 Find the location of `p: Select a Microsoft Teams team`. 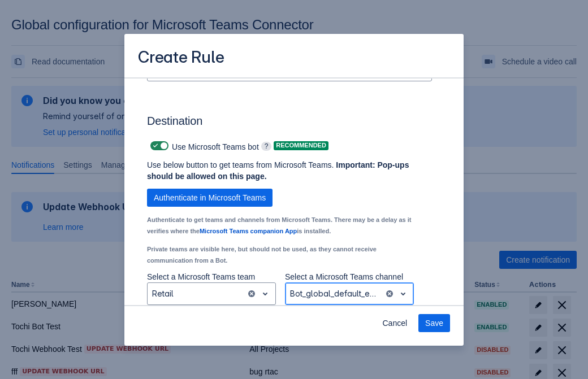

p: Select a Microsoft Teams team is located at coordinates (211, 277).